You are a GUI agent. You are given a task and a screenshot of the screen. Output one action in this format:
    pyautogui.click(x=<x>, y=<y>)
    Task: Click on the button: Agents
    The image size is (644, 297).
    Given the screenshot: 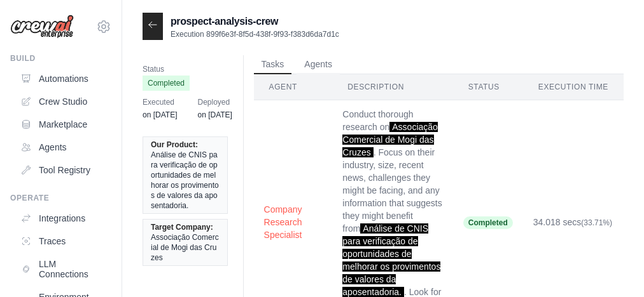 What is the action you would take?
    pyautogui.click(x=318, y=65)
    